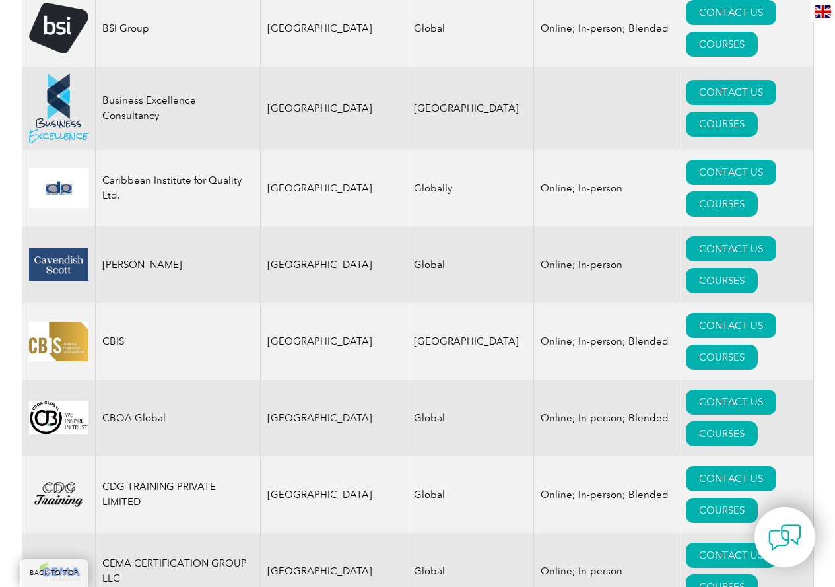 This screenshot has width=835, height=587. What do you see at coordinates (471, 188) in the screenshot?
I see `td: Globally` at bounding box center [471, 188].